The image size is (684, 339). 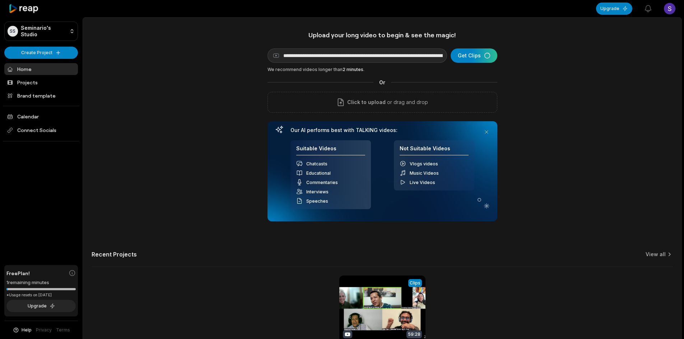 I want to click on a: Brand template, so click(x=41, y=96).